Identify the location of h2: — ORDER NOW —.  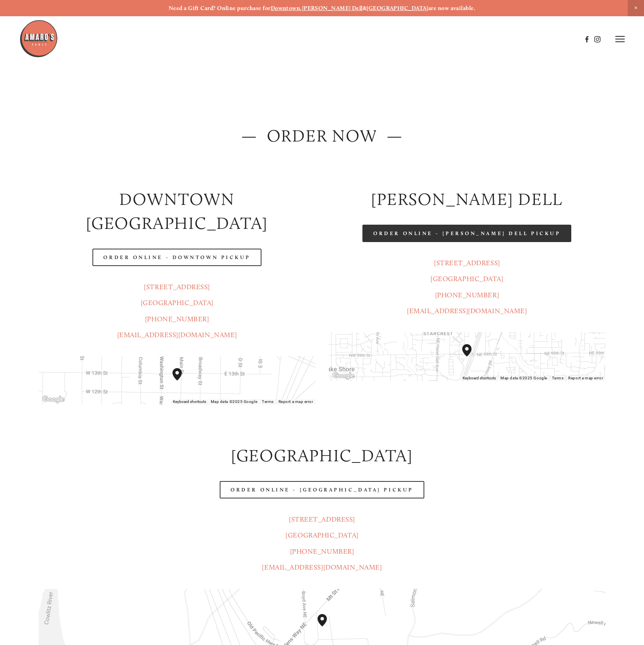
(322, 136).